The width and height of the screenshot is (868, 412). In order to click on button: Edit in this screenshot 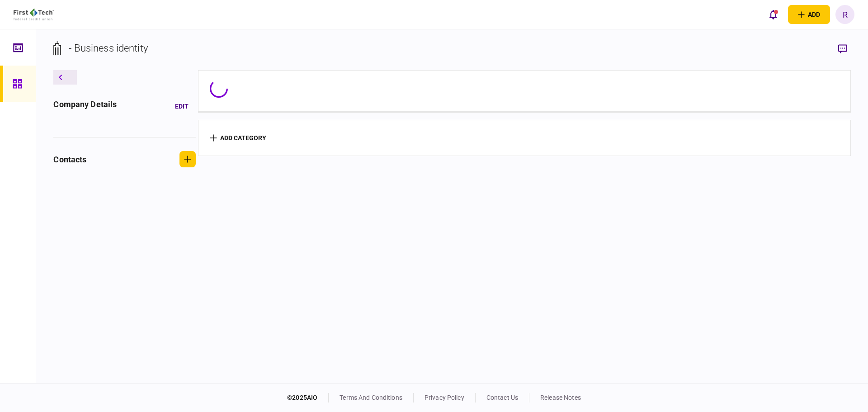, I will do `click(182, 106)`.